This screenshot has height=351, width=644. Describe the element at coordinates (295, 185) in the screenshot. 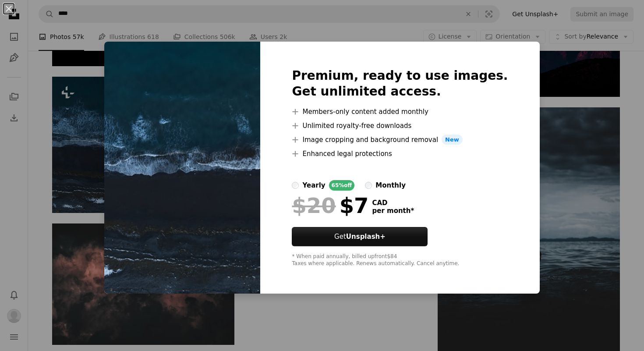

I see `input: yearly65%off` at that location.